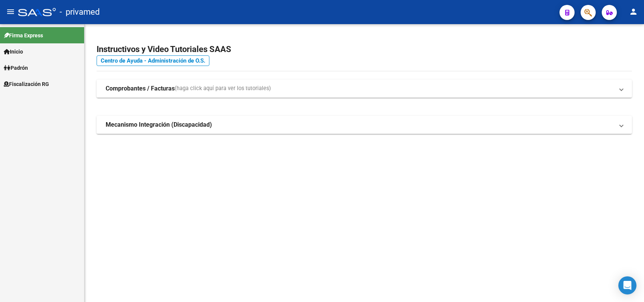 This screenshot has width=644, height=302. I want to click on span: Inicio, so click(13, 52).